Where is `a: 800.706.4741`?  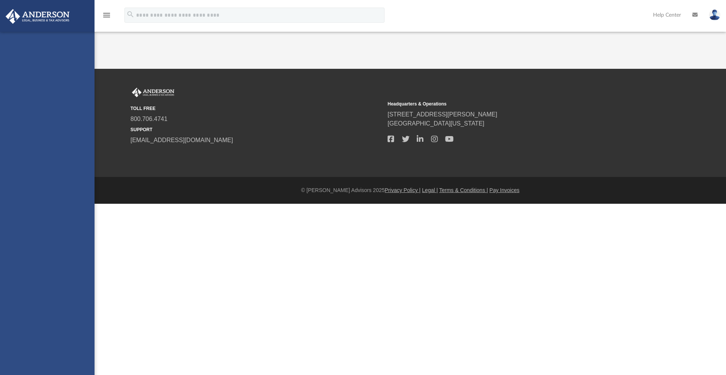
a: 800.706.4741 is located at coordinates (149, 119).